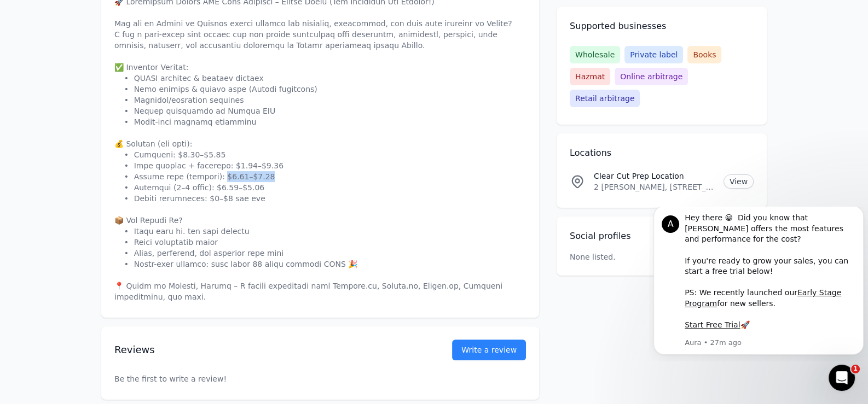 This screenshot has height=404, width=868. What do you see at coordinates (662, 27) in the screenshot?
I see `h2: Supported businesses` at bounding box center [662, 27].